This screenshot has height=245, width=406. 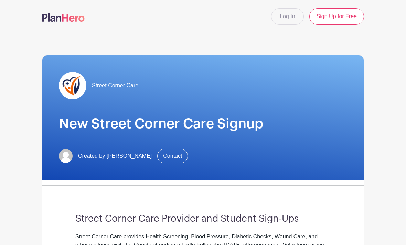 What do you see at coordinates (287, 17) in the screenshot?
I see `a: Log In` at bounding box center [287, 17].